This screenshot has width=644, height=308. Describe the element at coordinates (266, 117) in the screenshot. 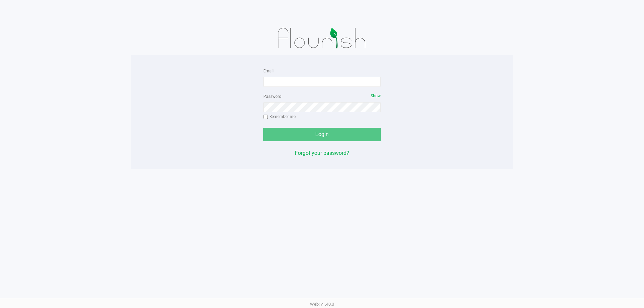

I see `input: Remember me` at that location.